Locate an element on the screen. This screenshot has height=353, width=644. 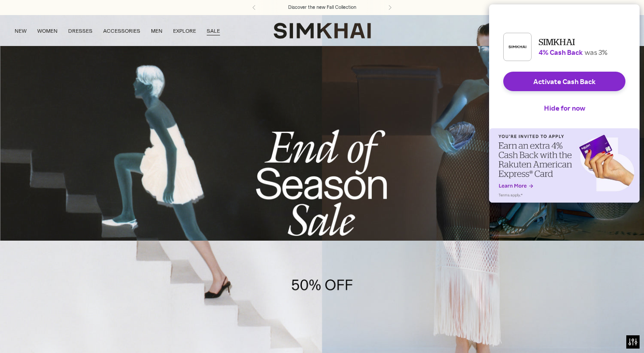
a: DRESSES is located at coordinates (80, 31).